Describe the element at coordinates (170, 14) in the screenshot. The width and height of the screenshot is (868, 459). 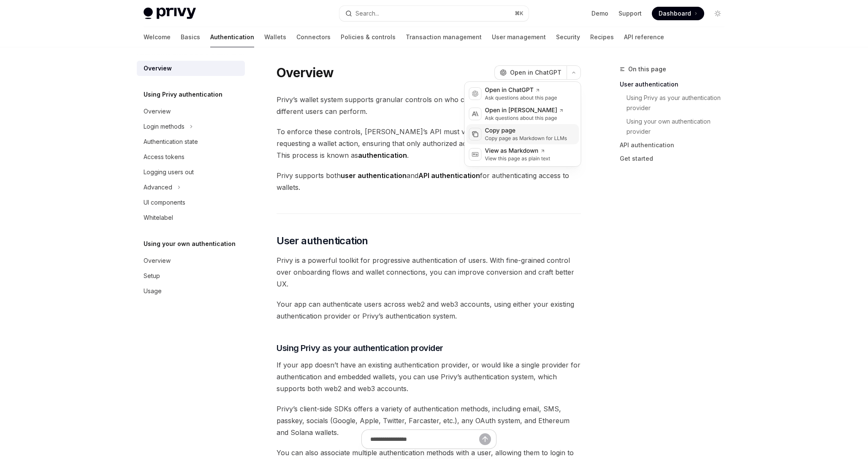
I see `img: light logo` at that location.